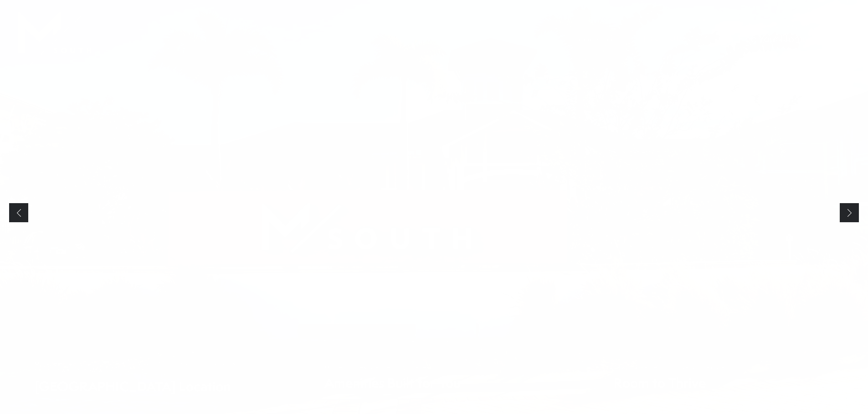 The height and width of the screenshot is (414, 868). Describe the element at coordinates (669, 383) in the screenshot. I see `span: Room to Thrive` at that location.